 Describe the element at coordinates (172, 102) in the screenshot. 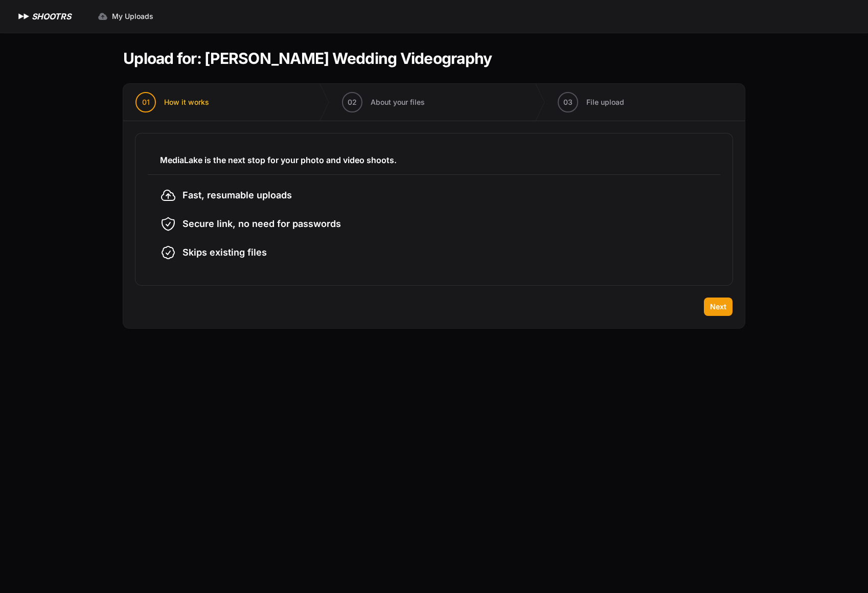

I see `button: 01 How it works` at that location.